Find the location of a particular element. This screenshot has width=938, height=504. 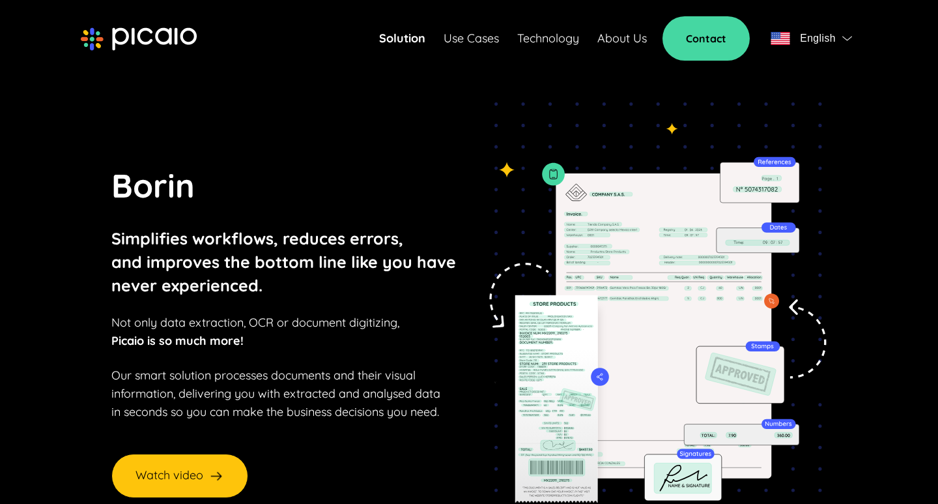

span: Borin is located at coordinates (153, 185).